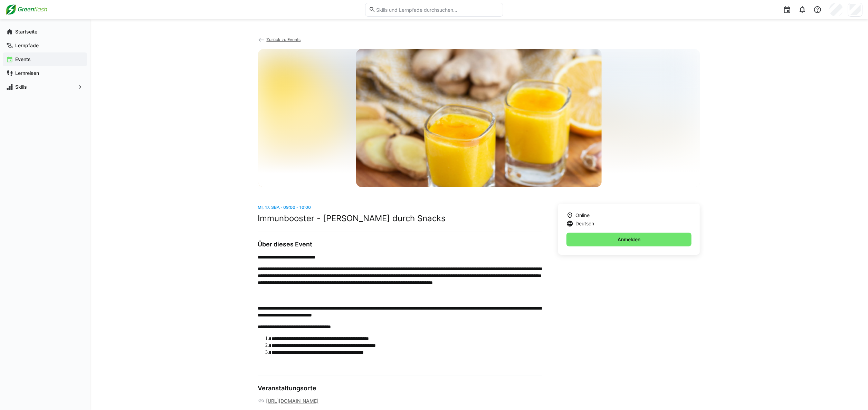 The width and height of the screenshot is (868, 410). What do you see at coordinates (437, 10) in the screenshot?
I see `input: Skills und Lernpfade durchsuchen…` at bounding box center [437, 10].